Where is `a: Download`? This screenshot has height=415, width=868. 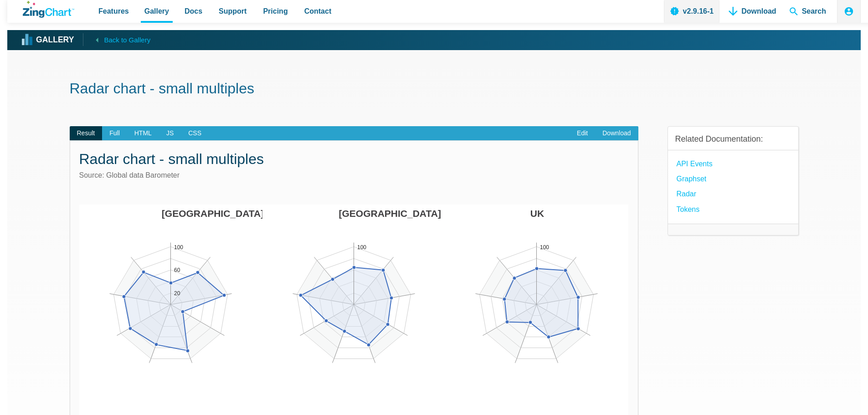 a: Download is located at coordinates (617, 133).